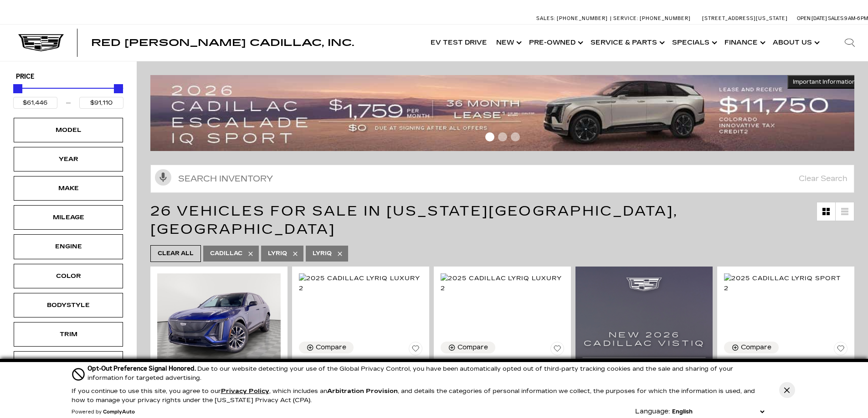 The height and width of the screenshot is (418, 868). Describe the element at coordinates (787, 390) in the screenshot. I see `button: Close Button` at that location.